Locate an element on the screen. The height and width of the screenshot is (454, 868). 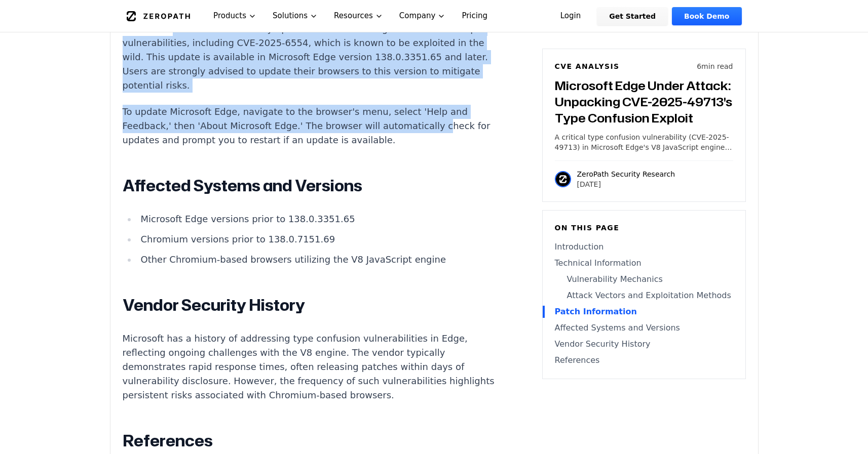
li: Chromium versions prior to 138.0.7151.69 is located at coordinates (318, 239).